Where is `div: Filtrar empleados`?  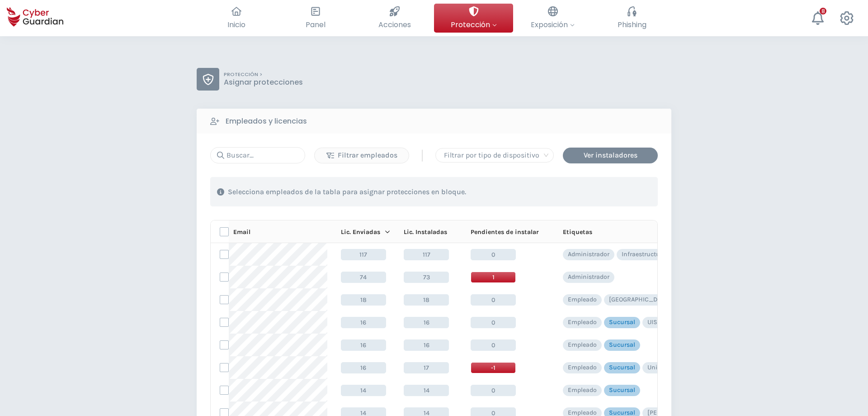 div: Filtrar empleados is located at coordinates (362, 155).